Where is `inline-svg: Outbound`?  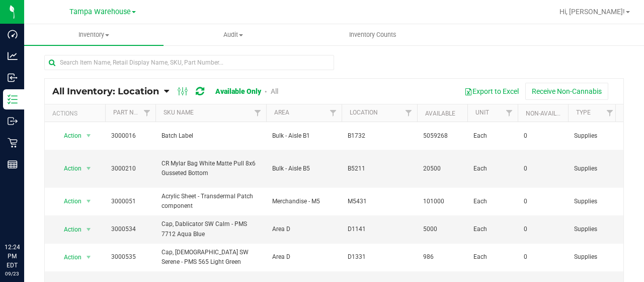
inline-svg: Outbound is located at coordinates (12, 121).